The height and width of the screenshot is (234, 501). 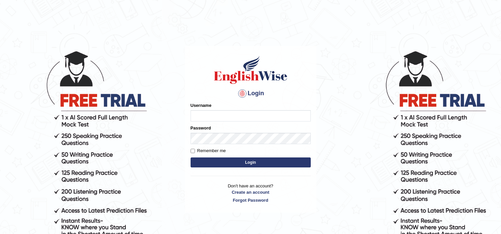 I want to click on label: Username, so click(x=201, y=105).